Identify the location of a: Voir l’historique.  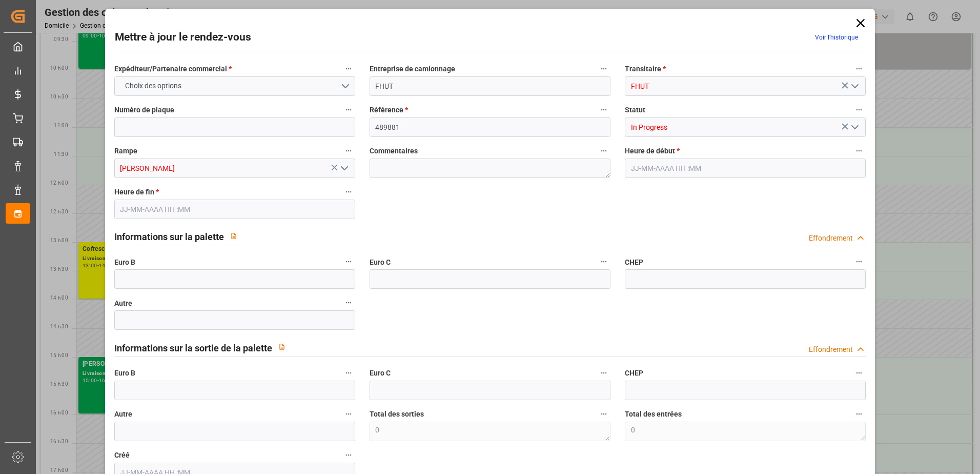
(837, 37).